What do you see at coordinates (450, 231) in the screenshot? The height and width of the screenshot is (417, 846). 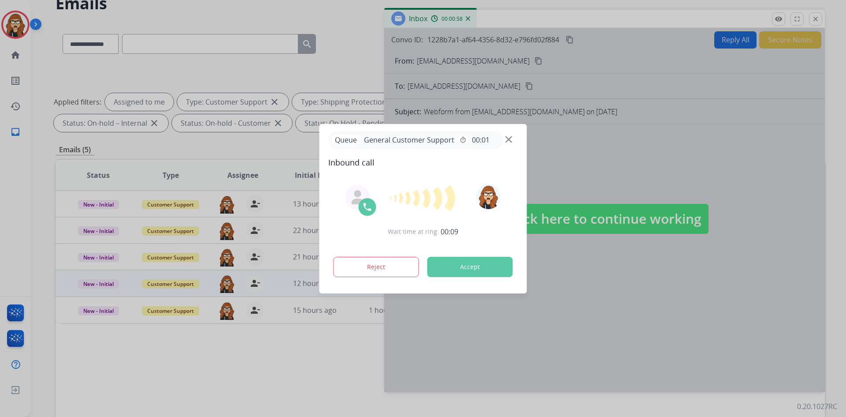 I see `span: 00:09` at bounding box center [450, 231].